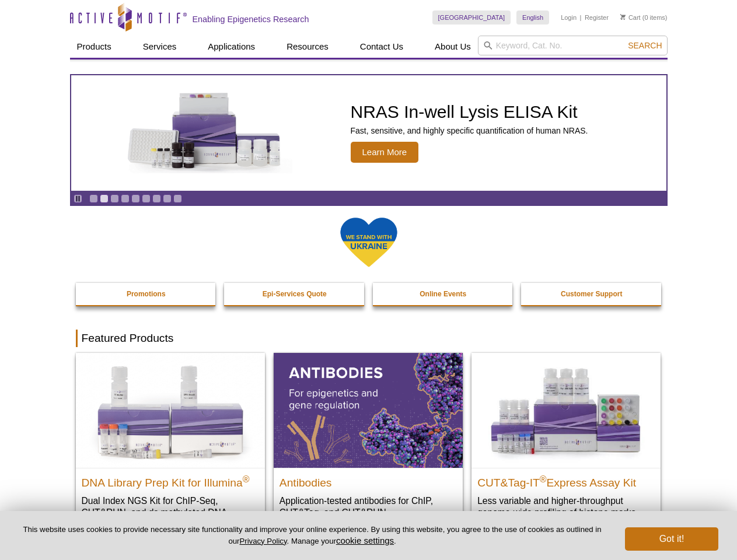  I want to click on h2: Antibodies, so click(368, 480).